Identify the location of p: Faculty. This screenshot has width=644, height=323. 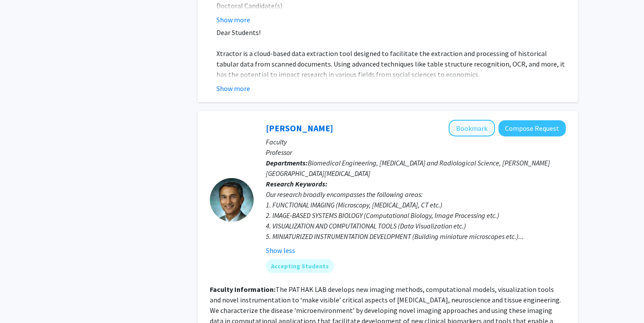
(416, 142).